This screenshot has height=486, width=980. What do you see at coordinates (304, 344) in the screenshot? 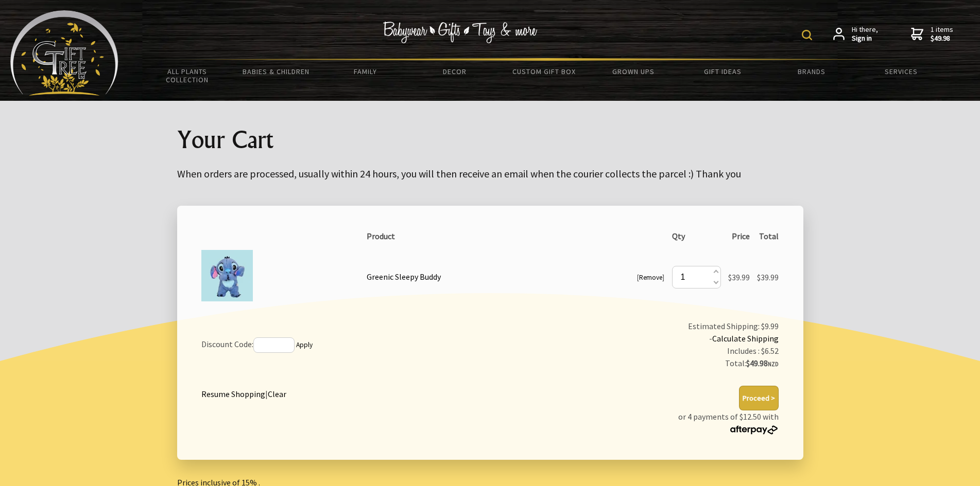
I see `a: Apply` at bounding box center [304, 344].